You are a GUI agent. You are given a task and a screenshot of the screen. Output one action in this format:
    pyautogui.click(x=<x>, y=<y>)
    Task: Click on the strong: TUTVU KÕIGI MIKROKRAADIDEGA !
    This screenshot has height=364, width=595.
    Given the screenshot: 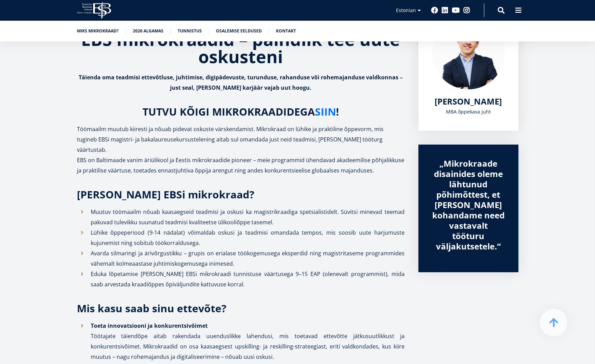 What is the action you would take?
    pyautogui.click(x=241, y=111)
    